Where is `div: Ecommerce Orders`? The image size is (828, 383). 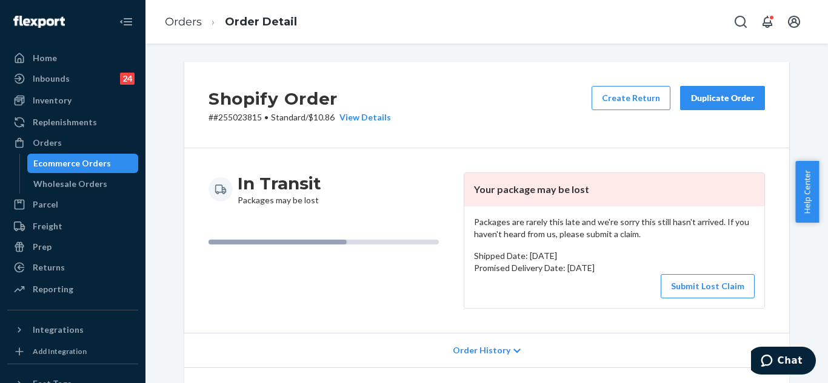 div: Ecommerce Orders is located at coordinates (72, 164).